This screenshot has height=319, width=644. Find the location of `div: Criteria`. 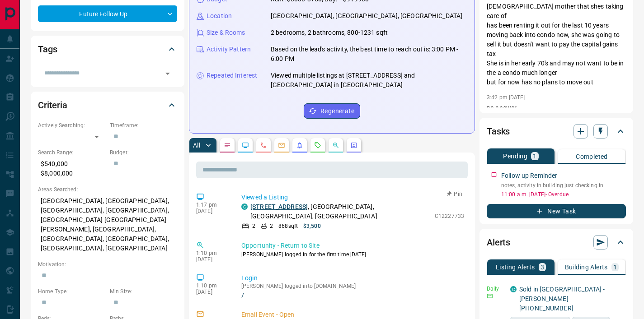

div: Criteria is located at coordinates (108, 105).